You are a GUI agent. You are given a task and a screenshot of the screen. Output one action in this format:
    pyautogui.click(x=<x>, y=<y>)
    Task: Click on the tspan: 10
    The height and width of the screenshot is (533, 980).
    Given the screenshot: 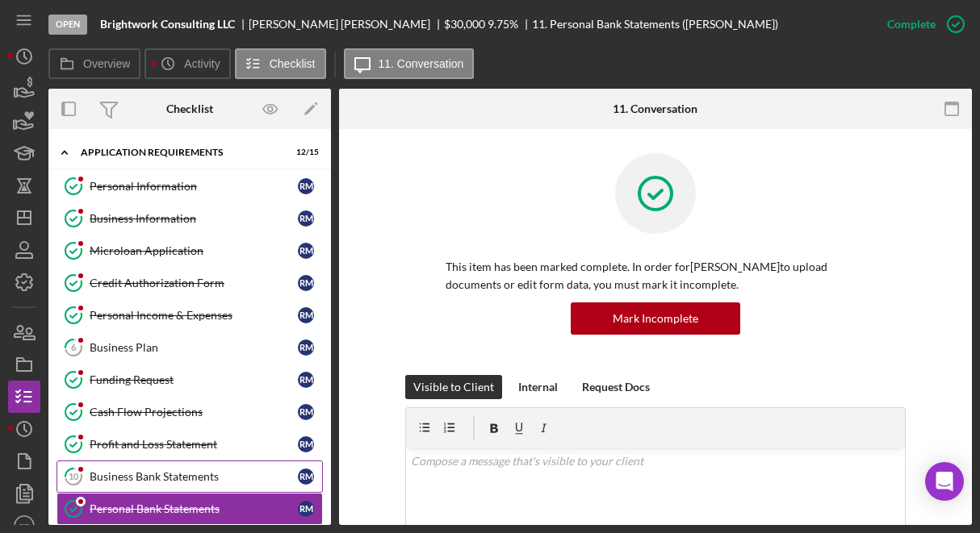 What is the action you would take?
    pyautogui.click(x=74, y=476)
    